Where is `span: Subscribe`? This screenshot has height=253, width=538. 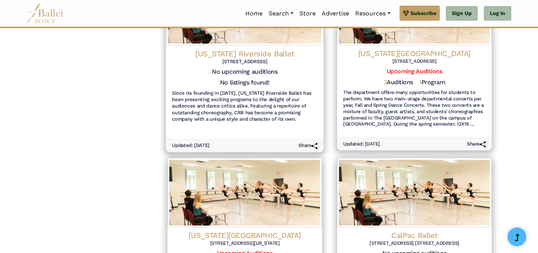
span: Subscribe is located at coordinates (423, 13).